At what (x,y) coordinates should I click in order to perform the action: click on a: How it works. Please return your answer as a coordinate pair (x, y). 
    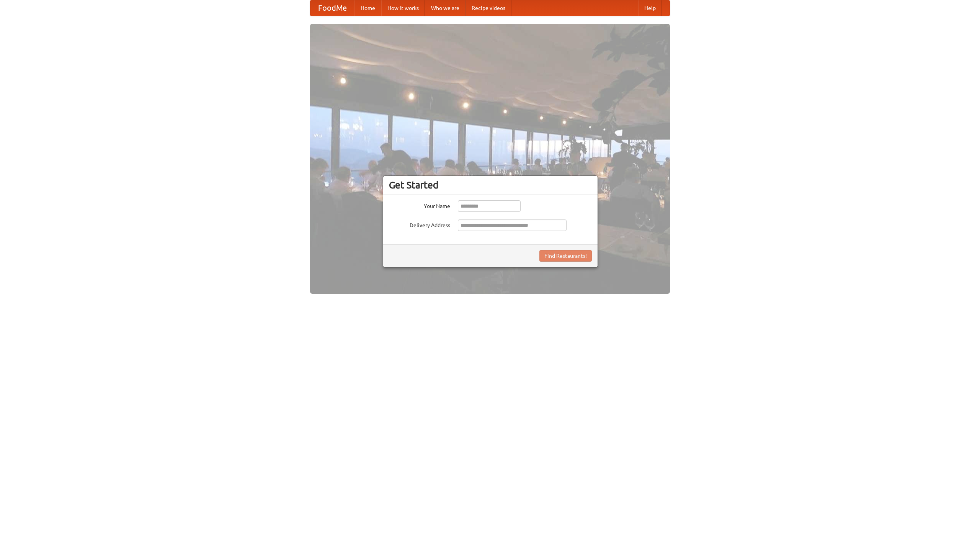
    Looking at the image, I should click on (403, 8).